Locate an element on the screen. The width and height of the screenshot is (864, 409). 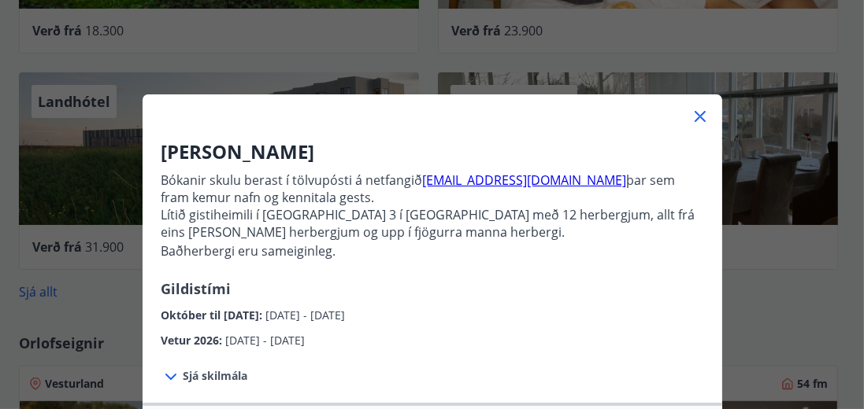
span: Gildistími is located at coordinates (196, 289).